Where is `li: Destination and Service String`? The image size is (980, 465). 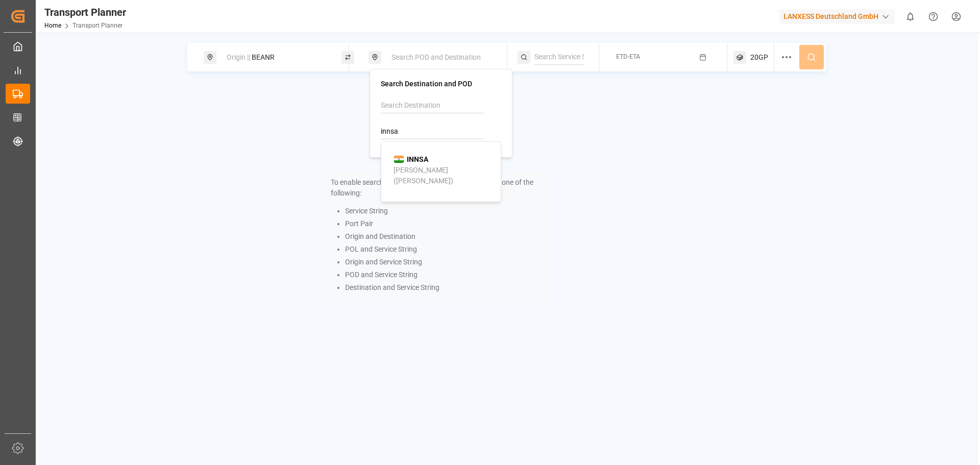
li: Destination and Service String is located at coordinates (444, 287).